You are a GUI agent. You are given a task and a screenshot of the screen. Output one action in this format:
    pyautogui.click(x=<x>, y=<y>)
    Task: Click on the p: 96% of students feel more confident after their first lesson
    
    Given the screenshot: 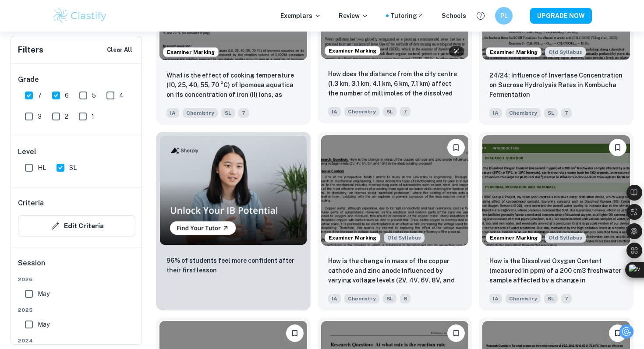 What is the action you would take?
    pyautogui.click(x=233, y=265)
    